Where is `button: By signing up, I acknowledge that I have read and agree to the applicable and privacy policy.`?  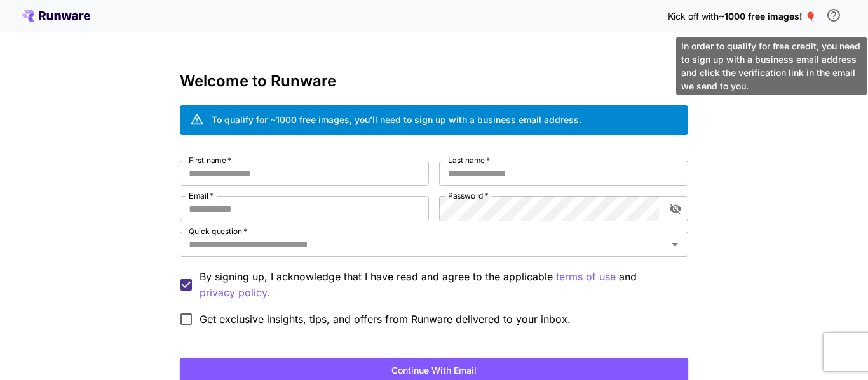 button: By signing up, I acknowledge that I have read and agree to the applicable and privacy policy. is located at coordinates (586, 277).